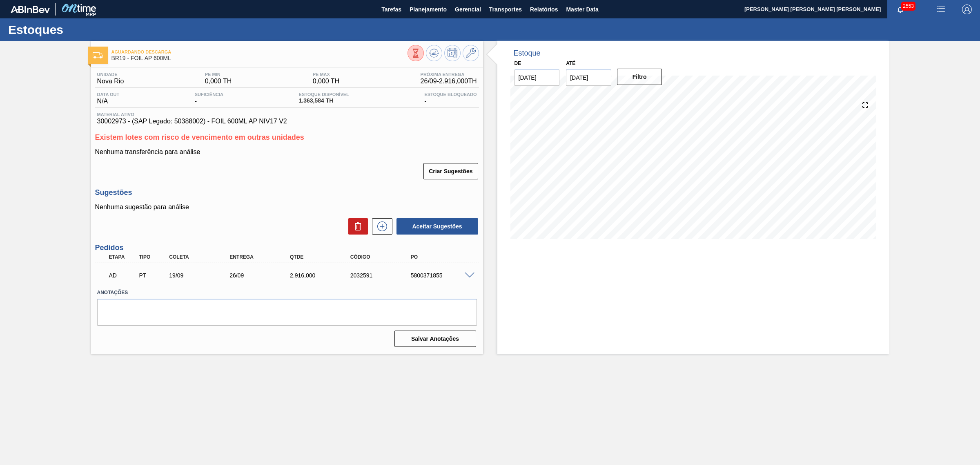 This screenshot has height=465, width=980. I want to click on p: AD, so click(123, 275).